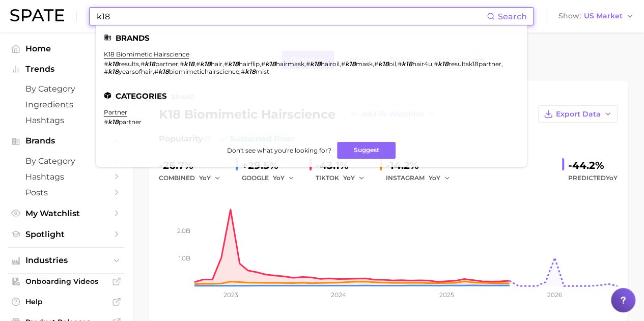  I want to click on button: Trends, so click(66, 69).